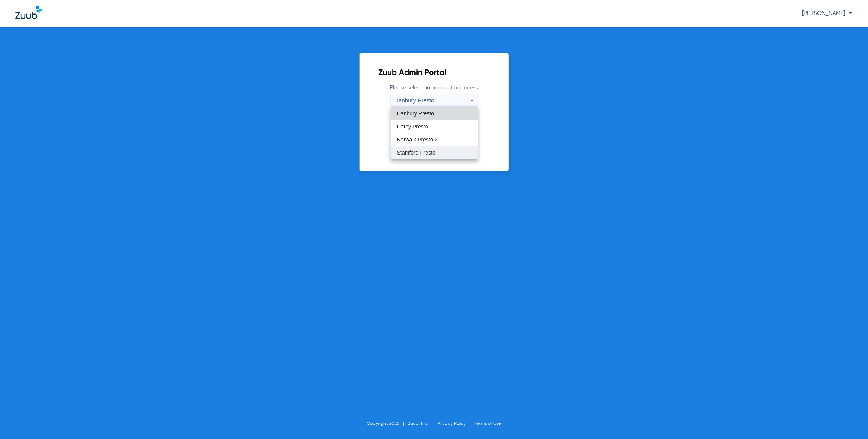 The height and width of the screenshot is (439, 868). Describe the element at coordinates (413, 126) in the screenshot. I see `span: Derby Presto` at that location.